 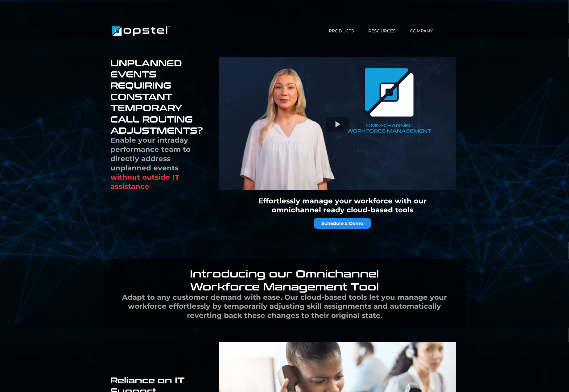 What do you see at coordinates (343, 201) in the screenshot?
I see `strong: Effortlessly manage your workforce with our` at bounding box center [343, 201].